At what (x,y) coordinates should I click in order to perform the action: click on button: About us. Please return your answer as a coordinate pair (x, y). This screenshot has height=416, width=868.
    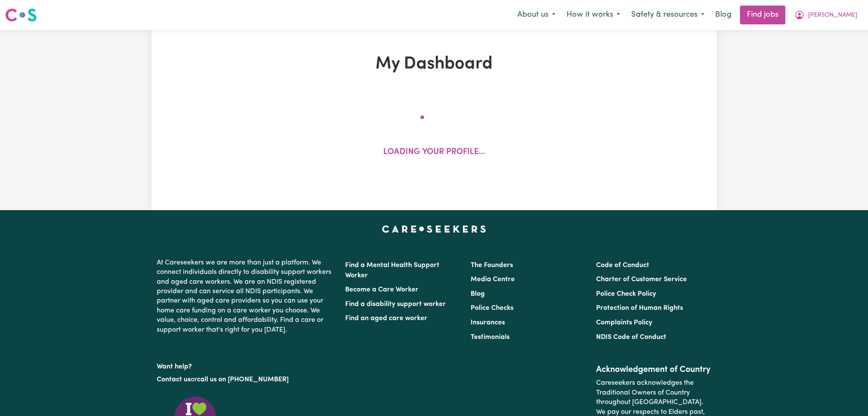
    Looking at the image, I should click on (536, 15).